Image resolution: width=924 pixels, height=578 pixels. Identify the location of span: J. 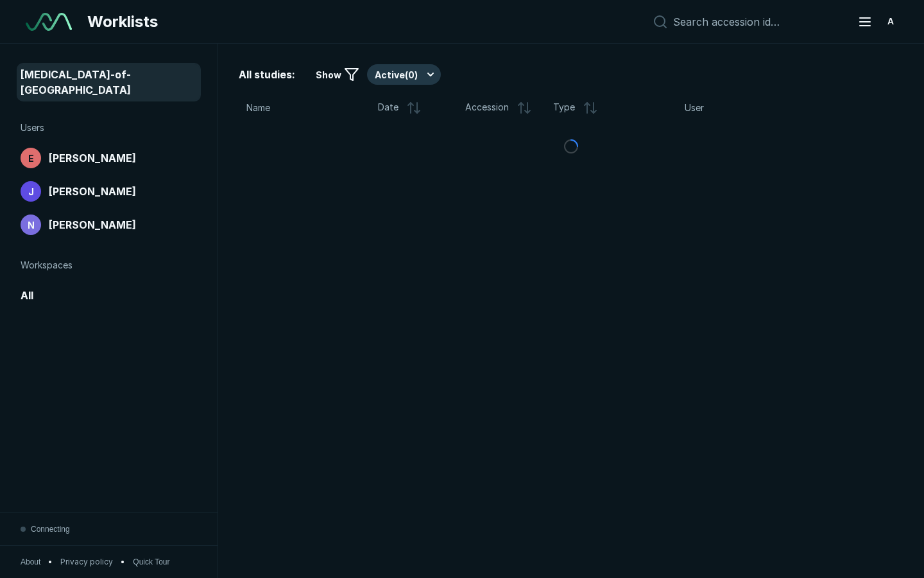
(30, 191).